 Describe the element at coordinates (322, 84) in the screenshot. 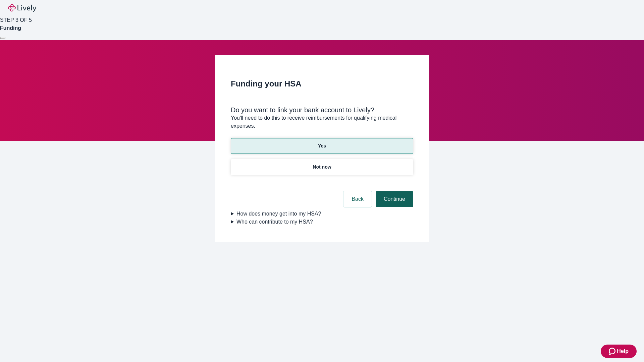

I see `h2: Funding your HSA` at that location.